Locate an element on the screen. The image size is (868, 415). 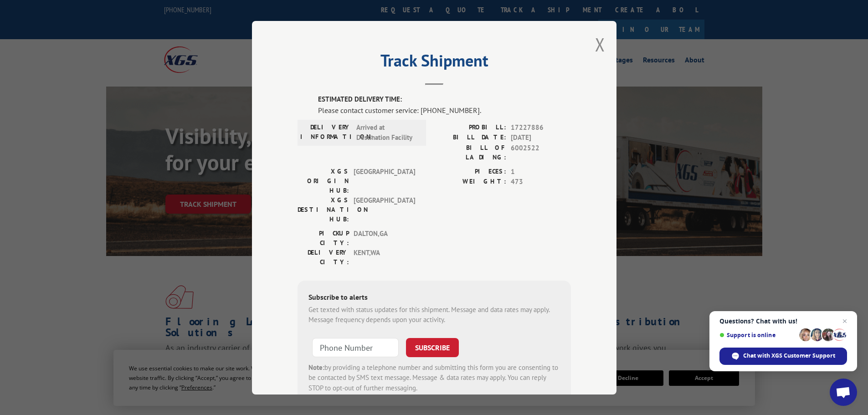
label: PICKUP CITY: is located at coordinates (323, 238).